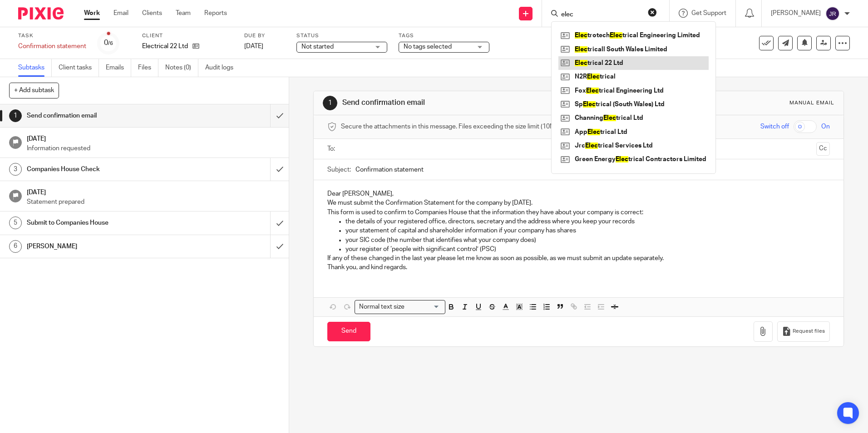  I want to click on div: 5, so click(15, 223).